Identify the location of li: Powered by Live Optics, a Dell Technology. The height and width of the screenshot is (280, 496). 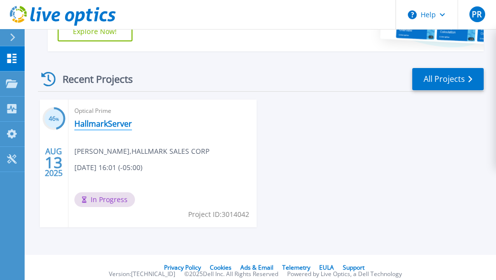
(345, 274).